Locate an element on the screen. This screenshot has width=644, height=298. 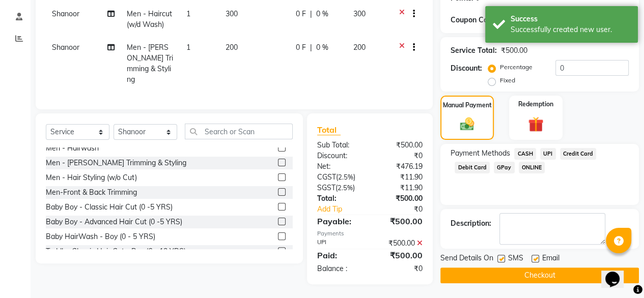
span: Total is located at coordinates (329, 129).